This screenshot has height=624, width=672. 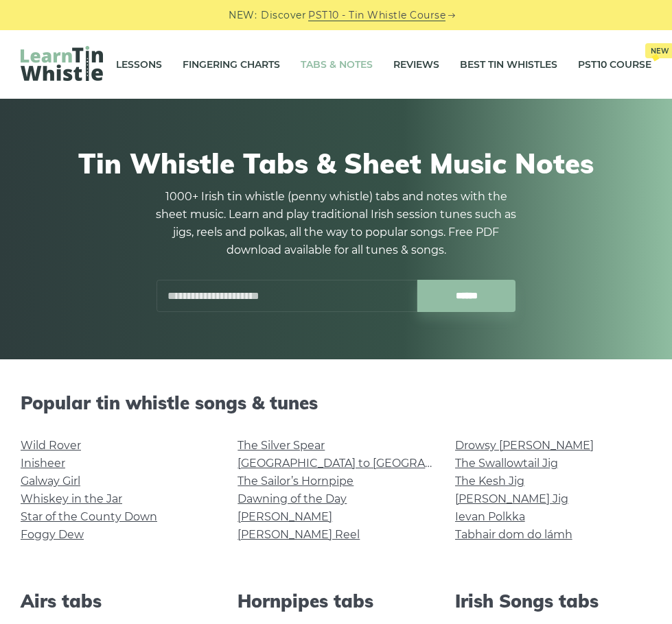 What do you see at coordinates (231, 64) in the screenshot?
I see `a: Fingering Charts` at bounding box center [231, 64].